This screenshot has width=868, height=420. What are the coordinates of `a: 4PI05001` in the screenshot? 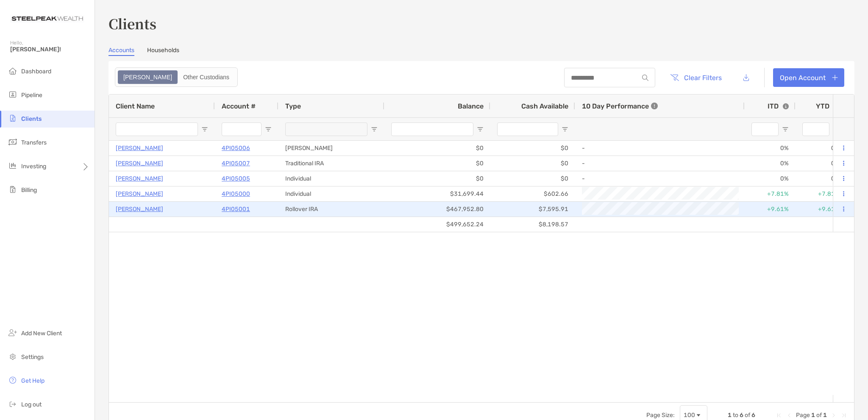 It's located at (235, 209).